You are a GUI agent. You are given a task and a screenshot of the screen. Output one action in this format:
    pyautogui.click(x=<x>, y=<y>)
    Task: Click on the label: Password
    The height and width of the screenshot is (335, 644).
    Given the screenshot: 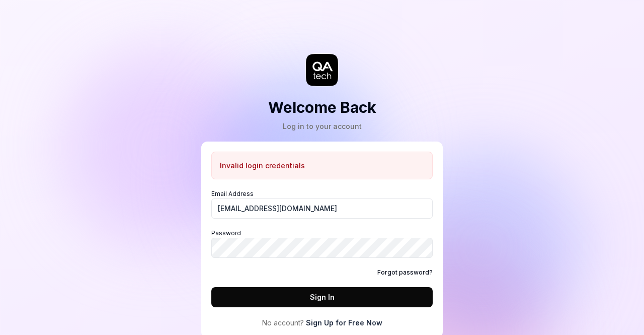 What is the action you would take?
    pyautogui.click(x=322, y=243)
    